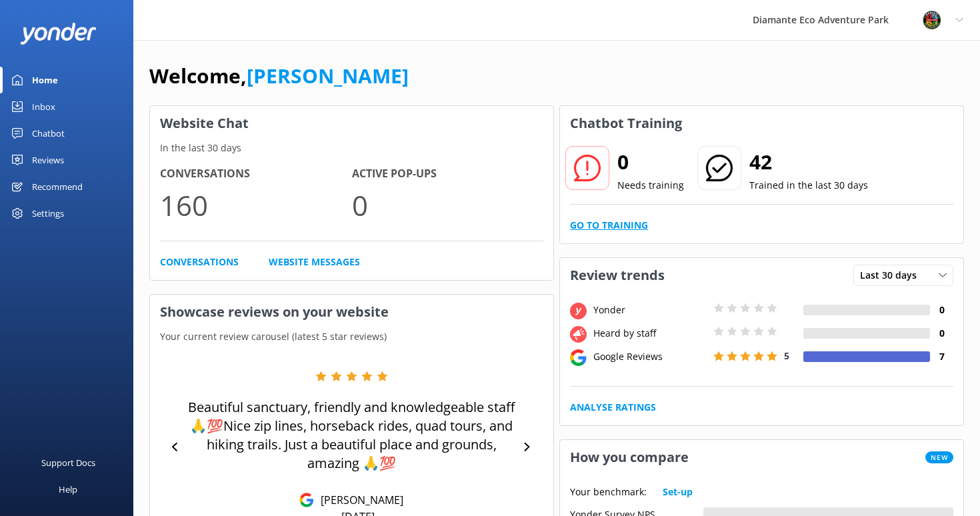 Image resolution: width=980 pixels, height=516 pixels. What do you see at coordinates (892, 275) in the screenshot?
I see `span: Last 30 days` at bounding box center [892, 275].